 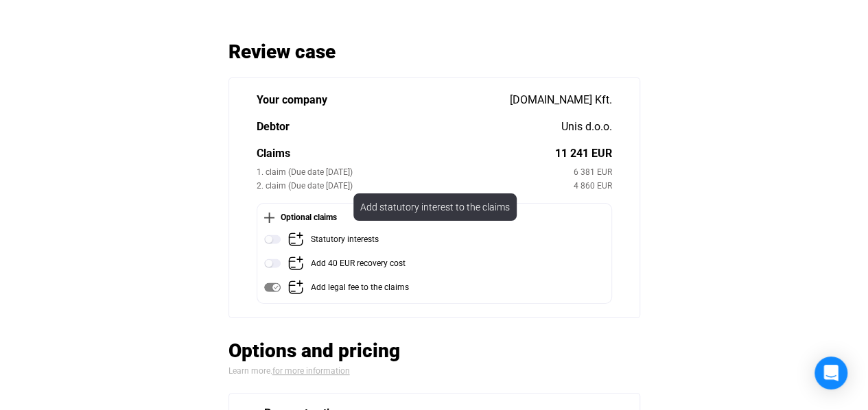 I want to click on div: Add legal fee to the claims, so click(x=360, y=287).